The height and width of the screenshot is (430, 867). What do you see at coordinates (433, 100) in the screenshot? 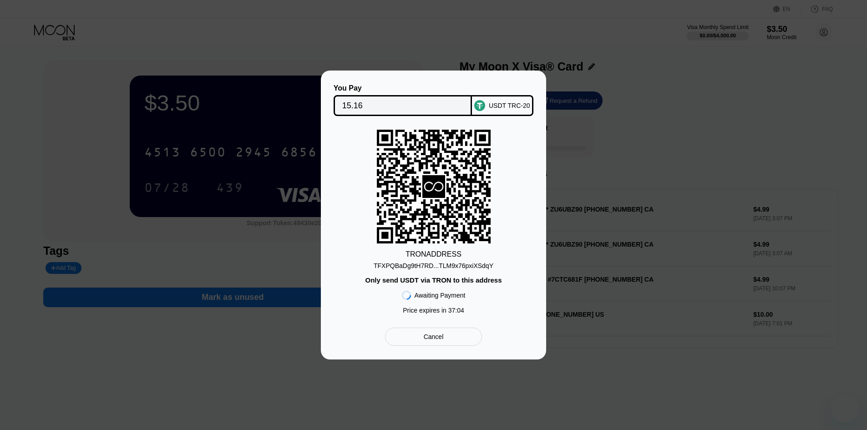
I see `div: You PayUSDT TRC-20` at bounding box center [433, 100].